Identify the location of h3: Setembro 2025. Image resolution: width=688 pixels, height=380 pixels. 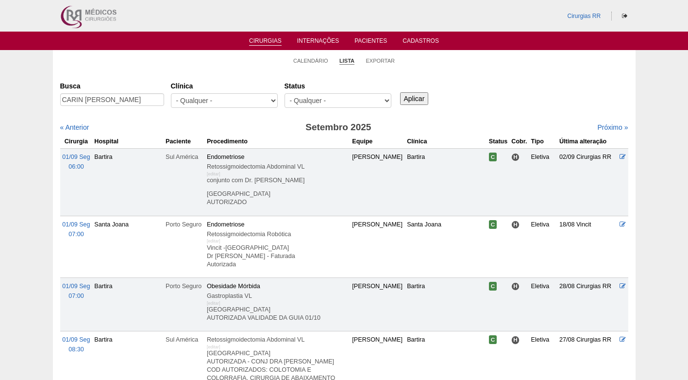
(338, 127).